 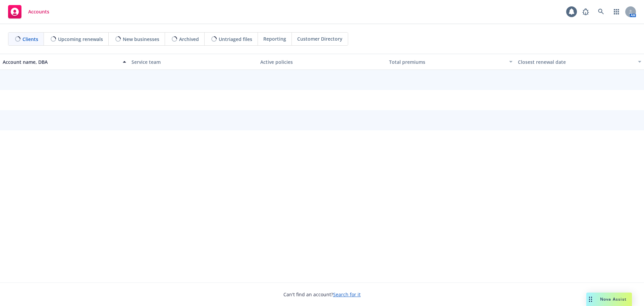 I want to click on button: Total premiums, so click(x=451, y=62).